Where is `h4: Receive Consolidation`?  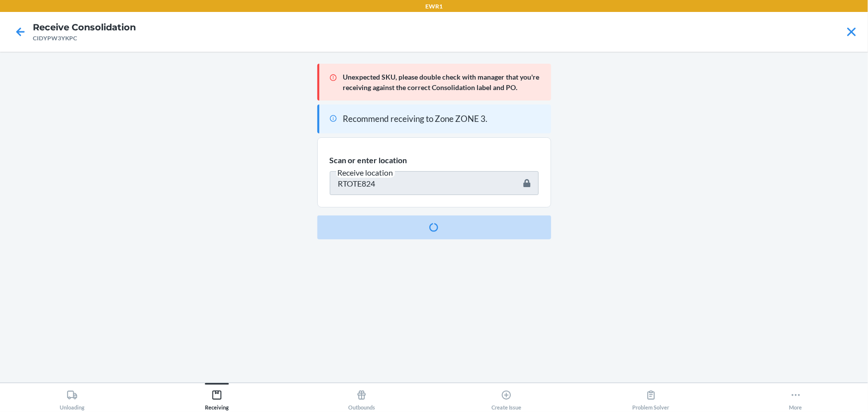
h4: Receive Consolidation is located at coordinates (84, 27).